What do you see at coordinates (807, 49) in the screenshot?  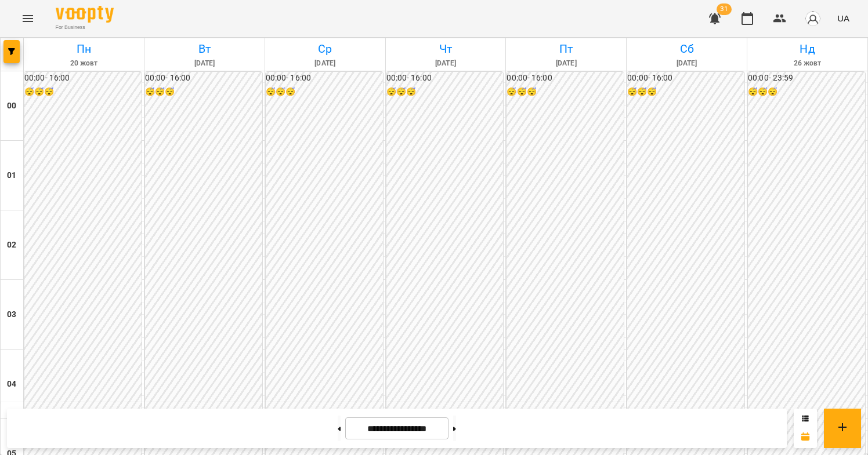 I see `h6: Нд` at bounding box center [807, 49].